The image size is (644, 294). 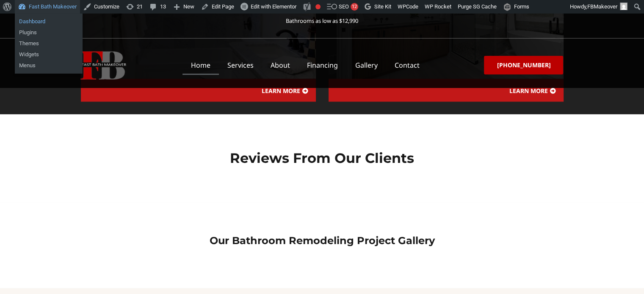 I want to click on a: Financing, so click(x=322, y=65).